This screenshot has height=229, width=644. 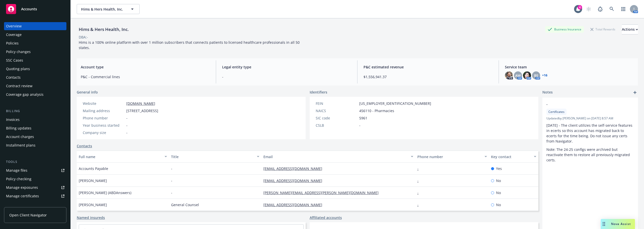 I want to click on span: P&C - Commercial lines, so click(x=145, y=77).